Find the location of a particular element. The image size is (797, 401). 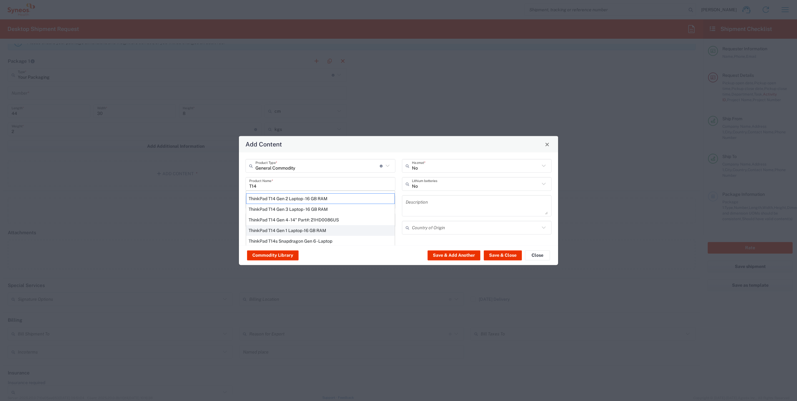

div: ThinkPad T14s Snapdragon Gen 6 - Laptop is located at coordinates (321, 241).